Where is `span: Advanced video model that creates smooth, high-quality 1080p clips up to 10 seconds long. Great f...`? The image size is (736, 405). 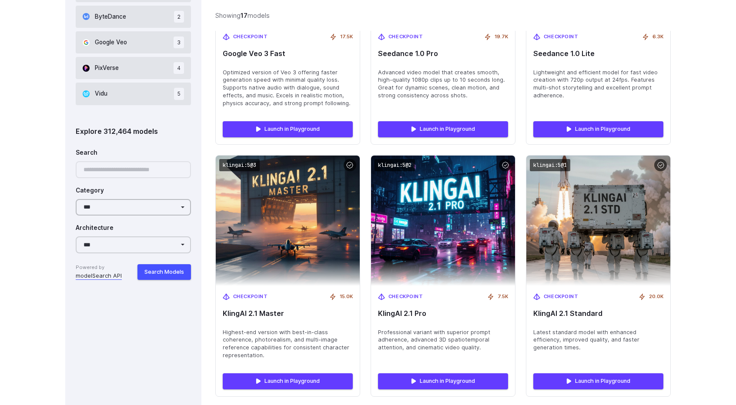
span: Advanced video model that creates smooth, high-quality 1080p clips up to 10 seconds long. Great f... is located at coordinates (443, 84).